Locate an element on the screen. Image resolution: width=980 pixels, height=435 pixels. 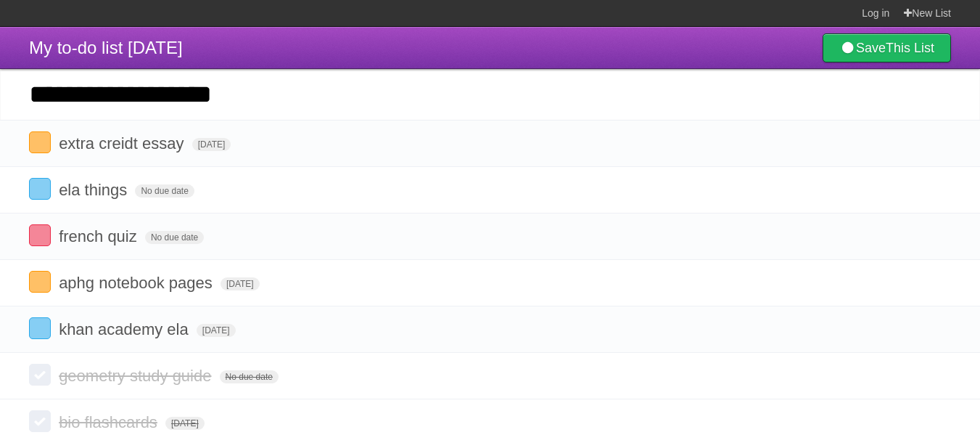
span: french quiz is located at coordinates (99, 236).